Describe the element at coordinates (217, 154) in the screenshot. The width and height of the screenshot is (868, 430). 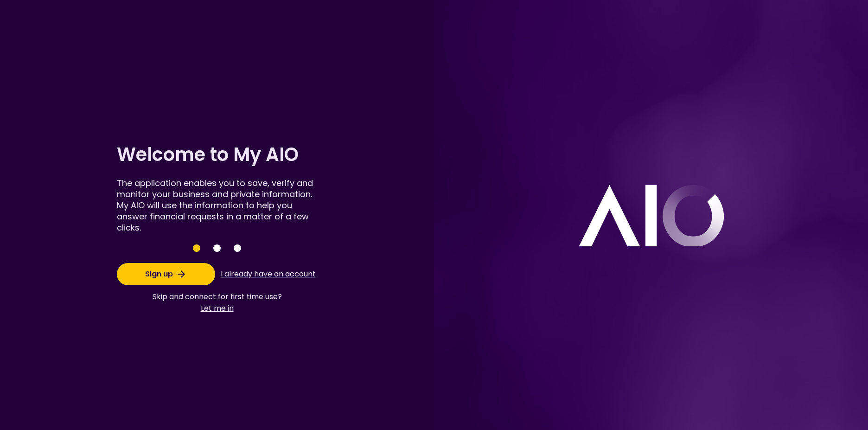
I see `h1: Welcome to My AIO` at that location.